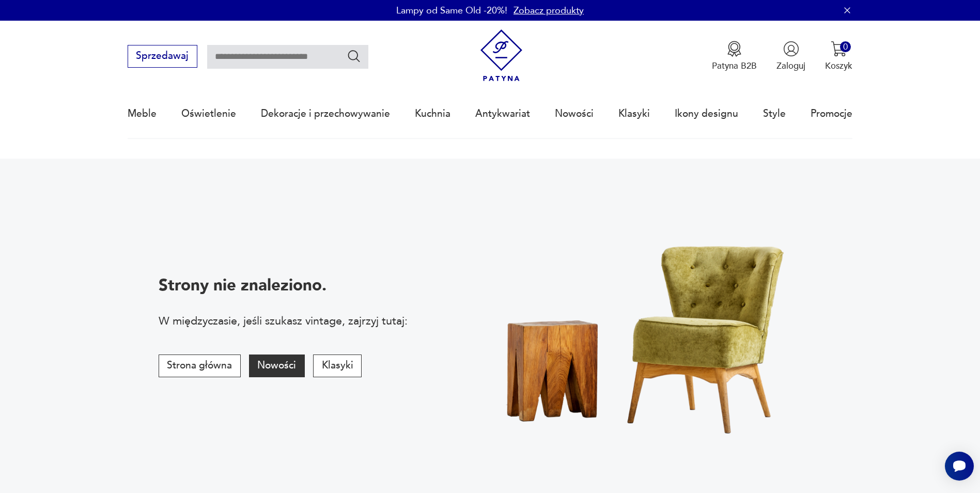  I want to click on a: Sprzedawaj, so click(162, 57).